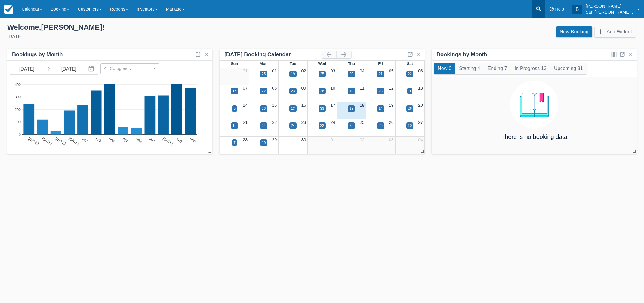 This screenshot has height=303, width=644. I want to click on a: 26, so click(392, 122).